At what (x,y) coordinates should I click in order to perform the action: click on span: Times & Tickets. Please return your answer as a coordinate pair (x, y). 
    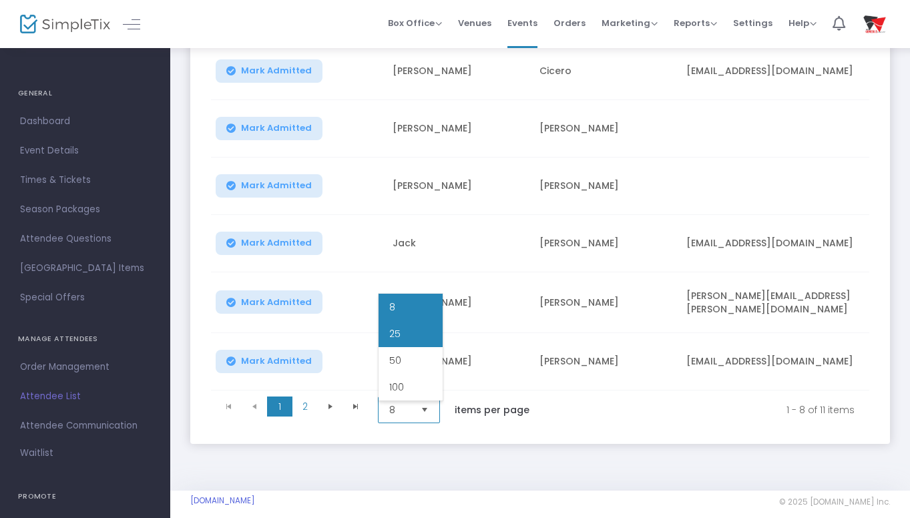
    Looking at the image, I should click on (85, 180).